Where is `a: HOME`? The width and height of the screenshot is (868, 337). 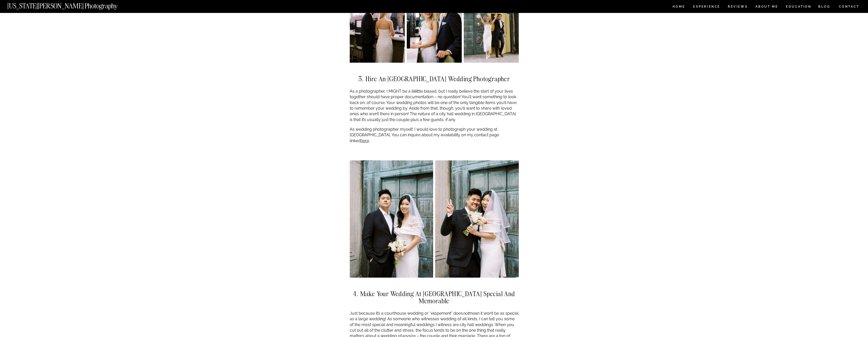 a: HOME is located at coordinates (679, 7).